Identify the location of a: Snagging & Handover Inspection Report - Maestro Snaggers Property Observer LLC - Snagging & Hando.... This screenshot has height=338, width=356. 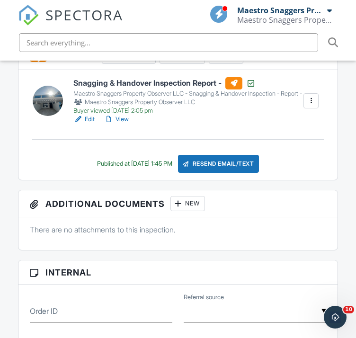
(187, 96).